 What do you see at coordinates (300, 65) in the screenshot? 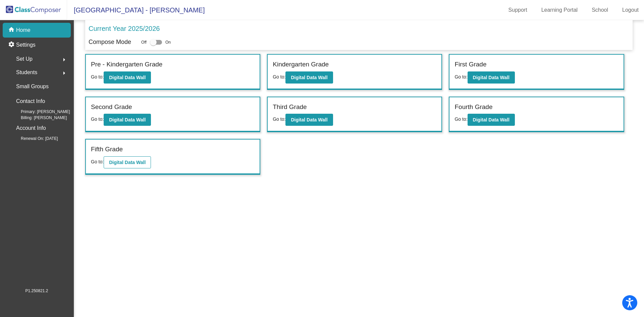
I see `label: Kindergarten Grade` at bounding box center [300, 65].